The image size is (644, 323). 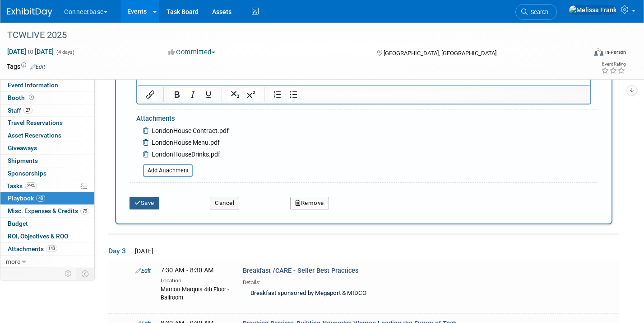 I want to click on span: to, so click(x=30, y=52).